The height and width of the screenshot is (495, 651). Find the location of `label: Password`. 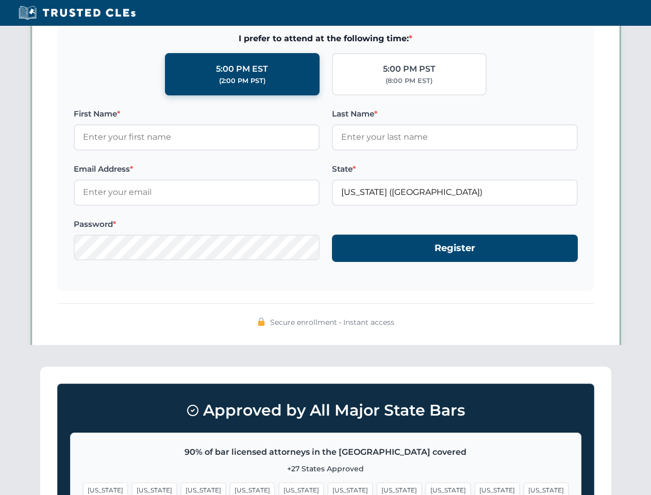

label: Password is located at coordinates (196, 224).